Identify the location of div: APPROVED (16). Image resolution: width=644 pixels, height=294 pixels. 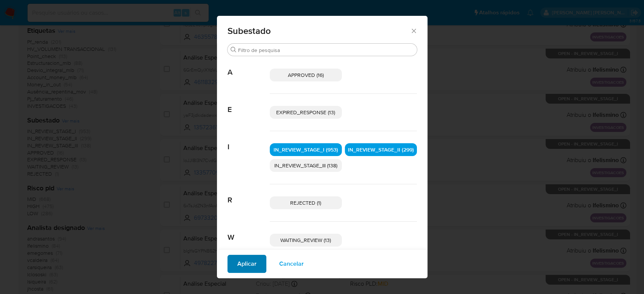
(305, 75).